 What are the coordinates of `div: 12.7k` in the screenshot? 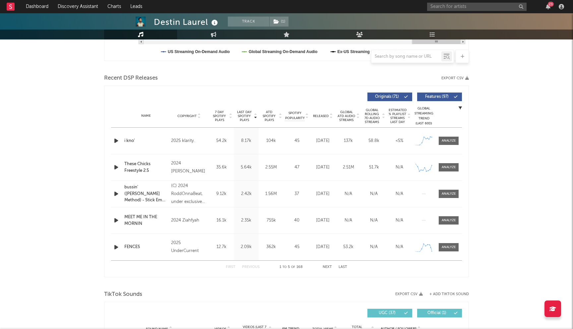 It's located at (221, 247).